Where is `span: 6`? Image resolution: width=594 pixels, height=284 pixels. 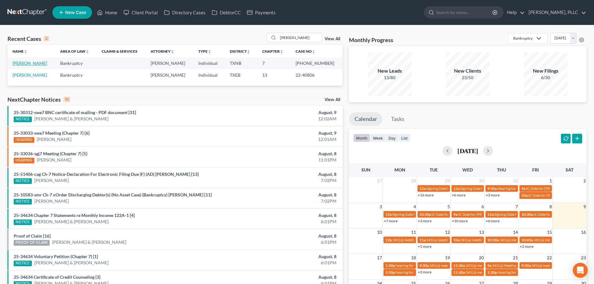 span: 6 is located at coordinates (483, 207).